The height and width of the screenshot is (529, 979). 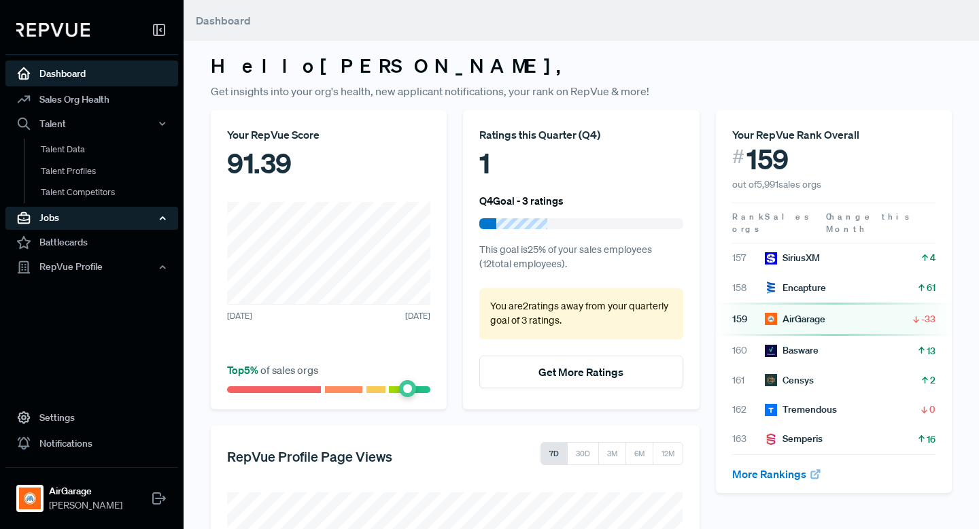 I want to click on p: This goal is 25 % of your sales employees ( 12 total employees)., so click(x=581, y=257).